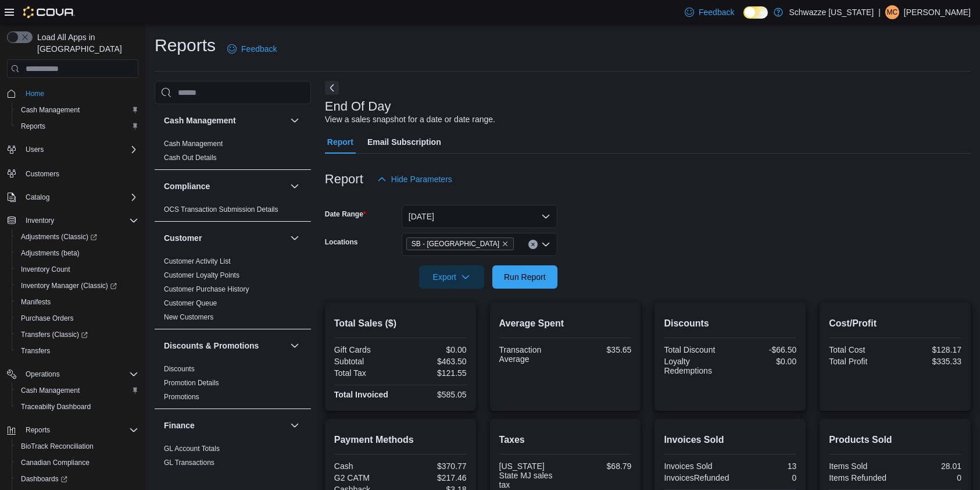  Describe the element at coordinates (197, 261) in the screenshot. I see `a: Customer Activity List` at that location.